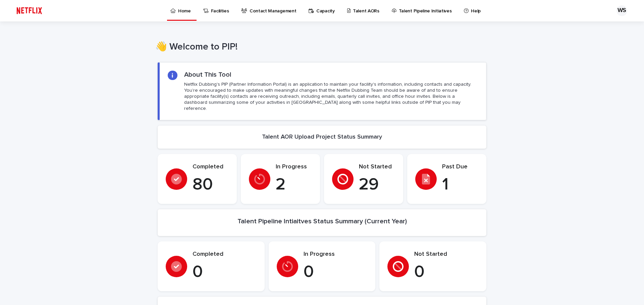 The image size is (644, 305). I want to click on p: 2, so click(294, 185).